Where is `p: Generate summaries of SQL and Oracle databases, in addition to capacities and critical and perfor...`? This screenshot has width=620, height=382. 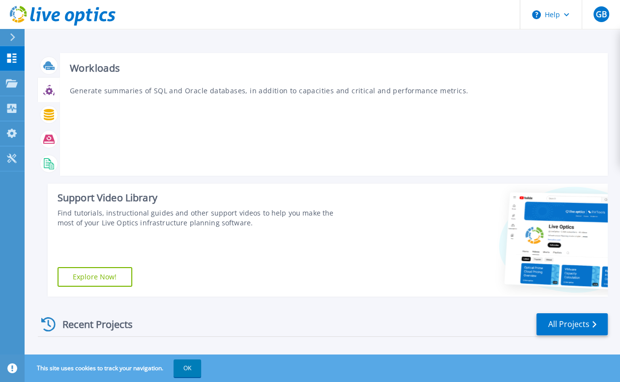
p: Generate summaries of SQL and Oracle databases, in addition to capacities and critical and perfor... is located at coordinates (334, 90).